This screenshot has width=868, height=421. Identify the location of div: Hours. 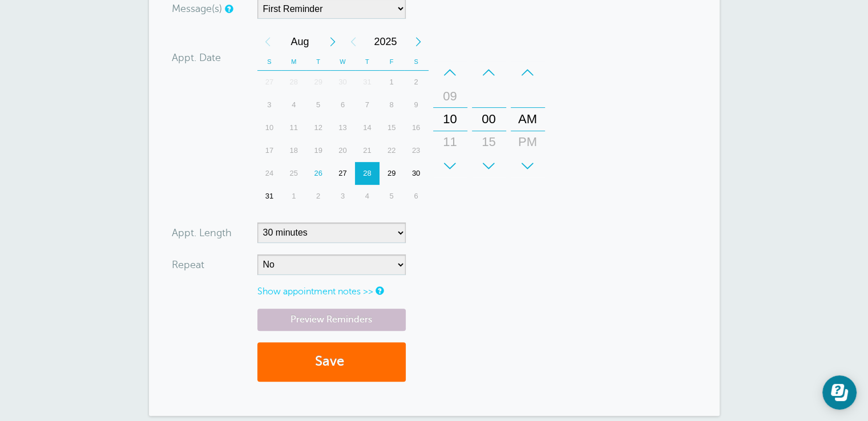
(451, 119).